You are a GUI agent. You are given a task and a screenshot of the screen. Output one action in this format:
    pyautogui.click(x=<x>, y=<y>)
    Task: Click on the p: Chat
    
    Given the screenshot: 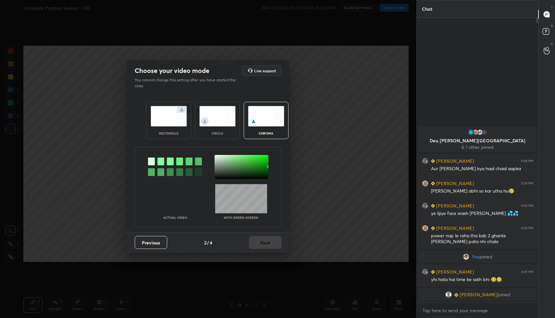 What is the action you would take?
    pyautogui.click(x=427, y=9)
    